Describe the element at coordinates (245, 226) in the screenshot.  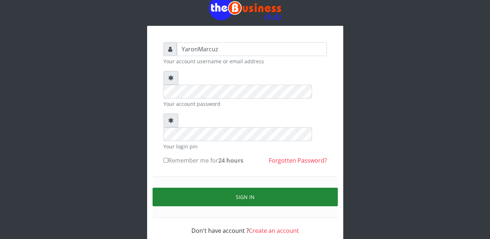
I see `div: Don't have account ?` at that location.